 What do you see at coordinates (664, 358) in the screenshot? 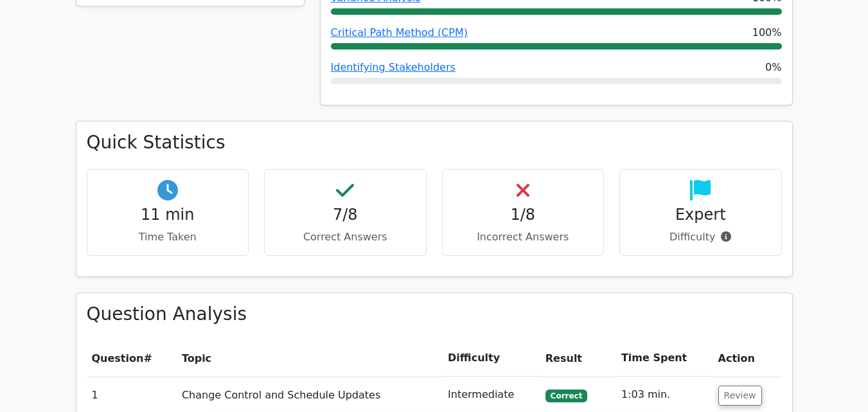
I see `th: Time Spent` at bounding box center [664, 358].